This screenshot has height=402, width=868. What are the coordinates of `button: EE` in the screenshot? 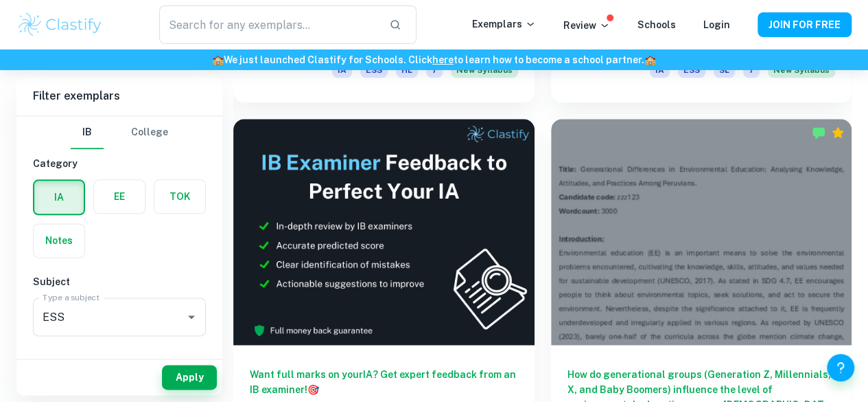 It's located at (119, 196).